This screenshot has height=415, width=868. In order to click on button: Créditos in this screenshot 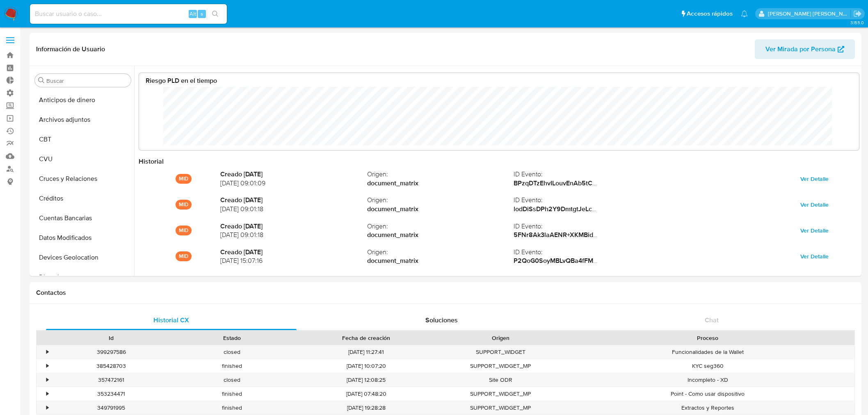, I will do `click(83, 199)`.